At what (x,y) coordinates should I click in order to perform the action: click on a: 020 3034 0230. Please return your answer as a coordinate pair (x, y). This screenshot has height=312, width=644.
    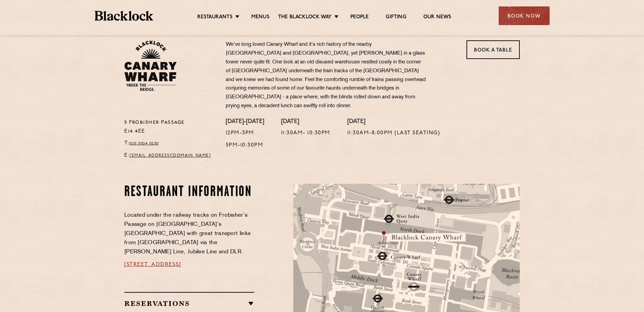
    Looking at the image, I should click on (144, 144).